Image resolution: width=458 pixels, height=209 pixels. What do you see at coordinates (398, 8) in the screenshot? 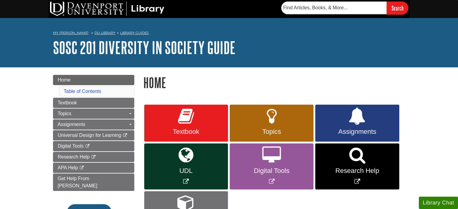
I see `input: Search` at bounding box center [398, 8].